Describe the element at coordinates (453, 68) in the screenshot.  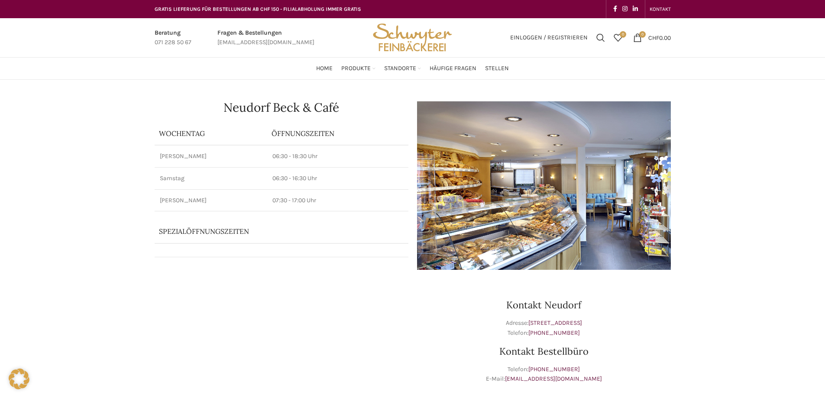
I see `span: Häufige Fragen` at that location.